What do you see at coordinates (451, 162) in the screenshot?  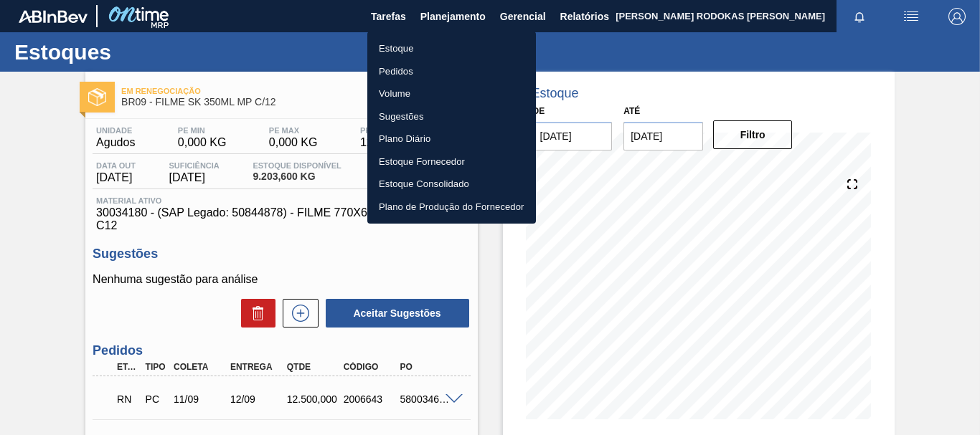 I see `li: Estoque Fornecedor` at bounding box center [451, 162].